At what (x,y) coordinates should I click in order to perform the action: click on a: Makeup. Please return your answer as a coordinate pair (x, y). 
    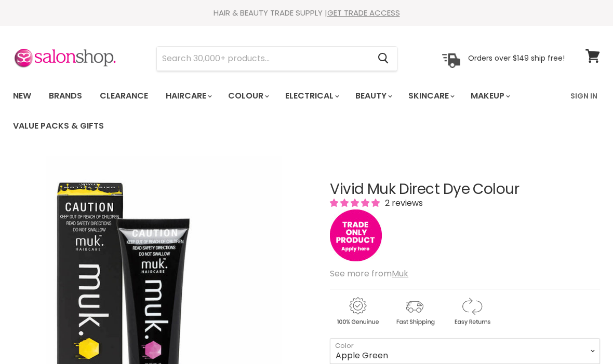
    Looking at the image, I should click on (489, 96).